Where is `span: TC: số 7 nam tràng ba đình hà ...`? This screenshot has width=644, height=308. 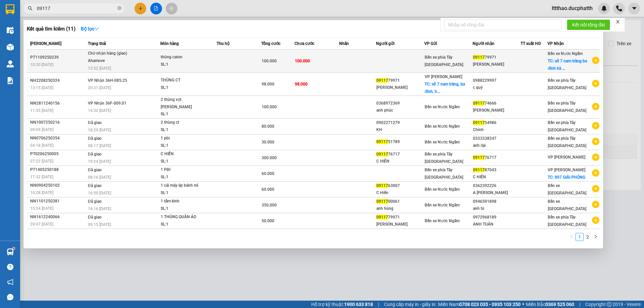 span: TC: số 7 nam tràng ba đình hà ... is located at coordinates (567, 65).